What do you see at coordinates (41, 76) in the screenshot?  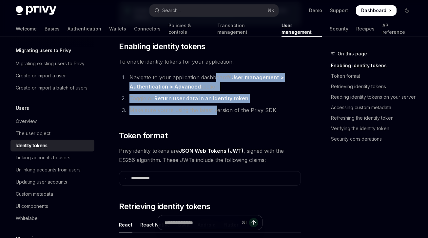 I see `div: Create or import a user` at bounding box center [41, 76].